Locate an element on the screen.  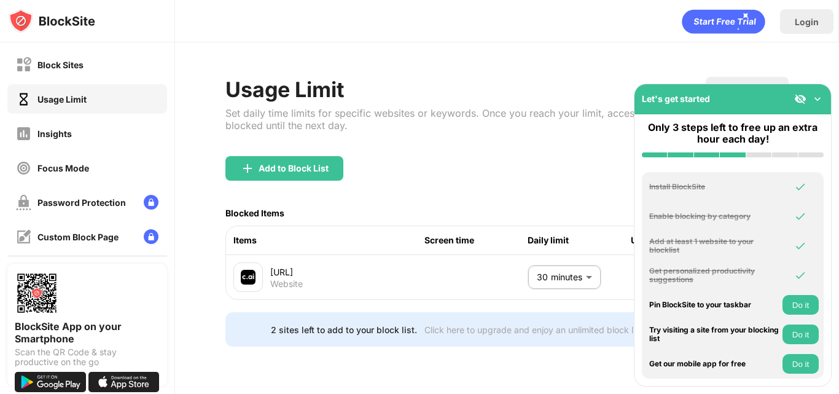
div: Usage status is located at coordinates (683, 240).